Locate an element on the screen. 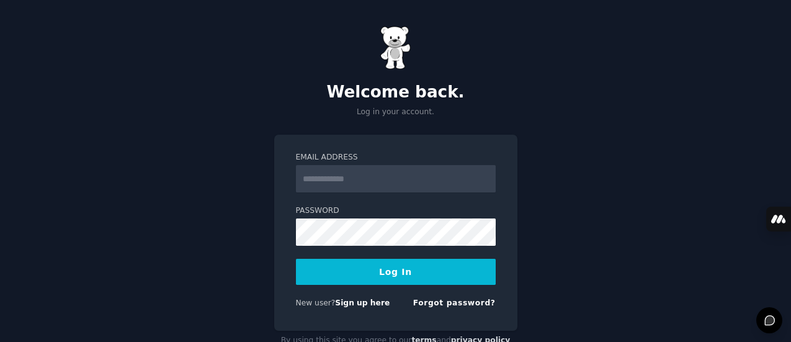 Image resolution: width=791 pixels, height=342 pixels. button: Log In is located at coordinates (396, 272).